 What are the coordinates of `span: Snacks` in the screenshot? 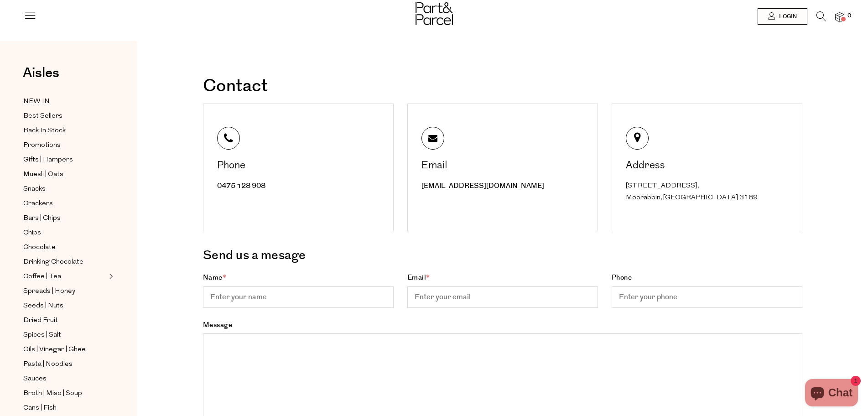 It's located at (34, 189).